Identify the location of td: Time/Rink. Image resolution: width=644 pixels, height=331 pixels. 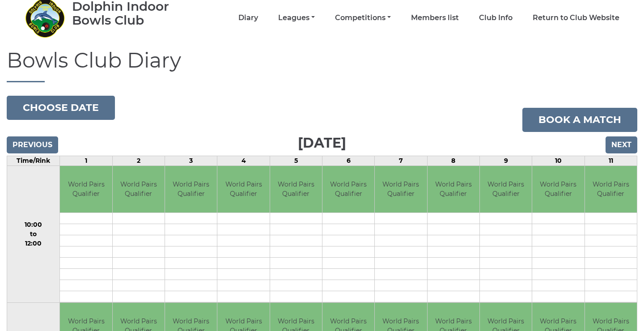
(34, 161).